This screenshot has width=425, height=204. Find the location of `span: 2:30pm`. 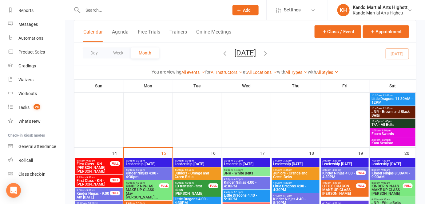

span: 2:30pm is located at coordinates (393, 140).